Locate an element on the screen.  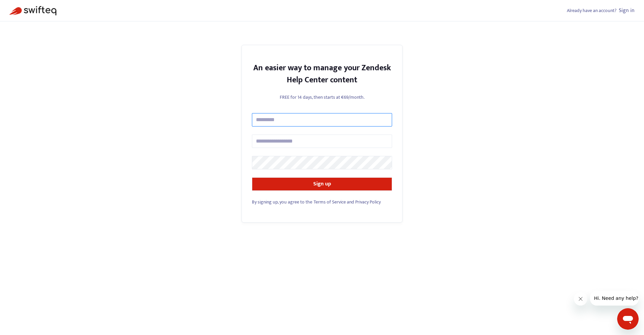
div: and is located at coordinates (322, 202).